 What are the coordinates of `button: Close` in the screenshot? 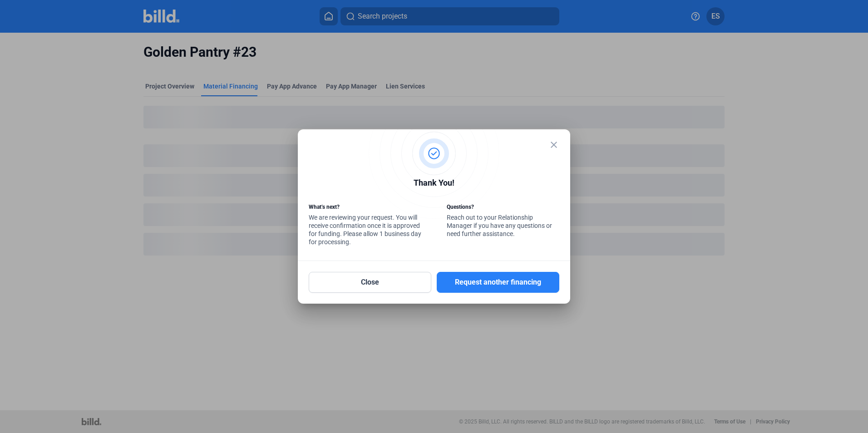 It's located at (370, 283).